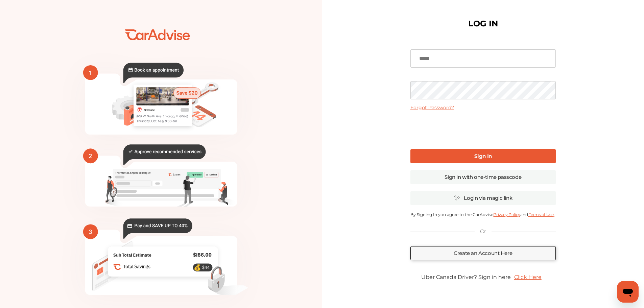  What do you see at coordinates (483, 253) in the screenshot?
I see `a: Create an Account Here` at bounding box center [483, 253].